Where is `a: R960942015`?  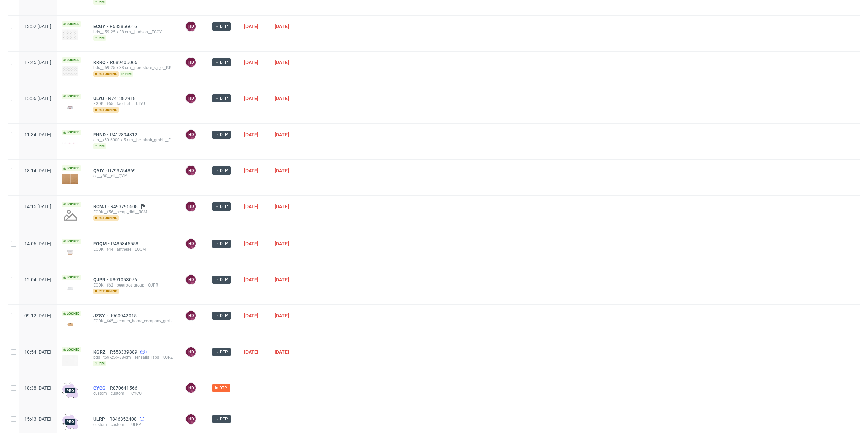
a: R960942015 is located at coordinates (124, 315).